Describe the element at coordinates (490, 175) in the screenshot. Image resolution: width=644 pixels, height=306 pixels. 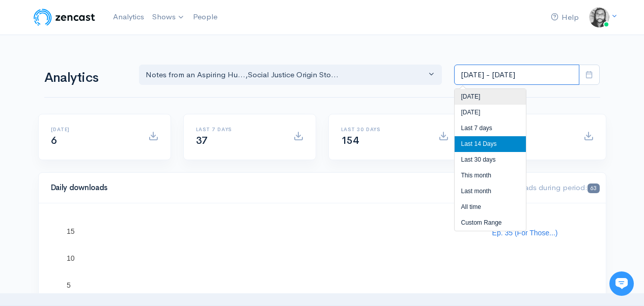
I see `li: This month` at that location.